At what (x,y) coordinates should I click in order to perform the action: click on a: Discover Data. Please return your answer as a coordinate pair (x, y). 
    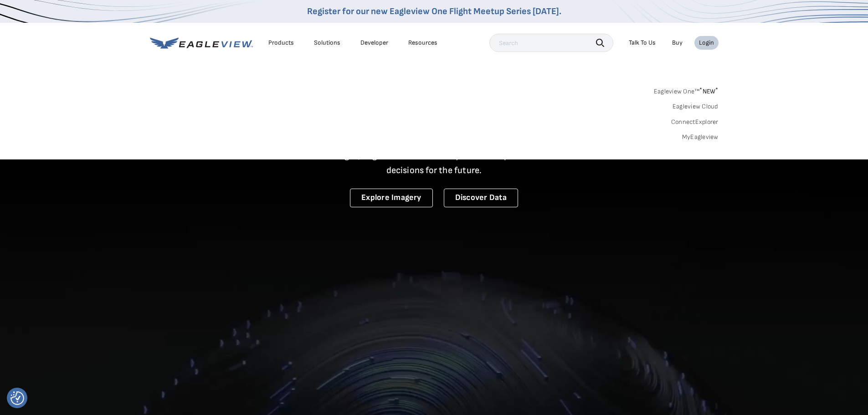
    Looking at the image, I should click on (481, 198).